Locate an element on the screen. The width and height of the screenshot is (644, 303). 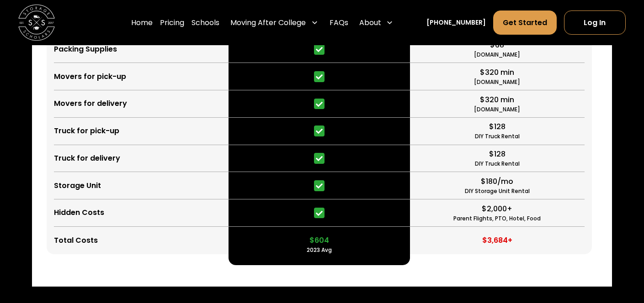
div: $180/mo is located at coordinates (497, 181).